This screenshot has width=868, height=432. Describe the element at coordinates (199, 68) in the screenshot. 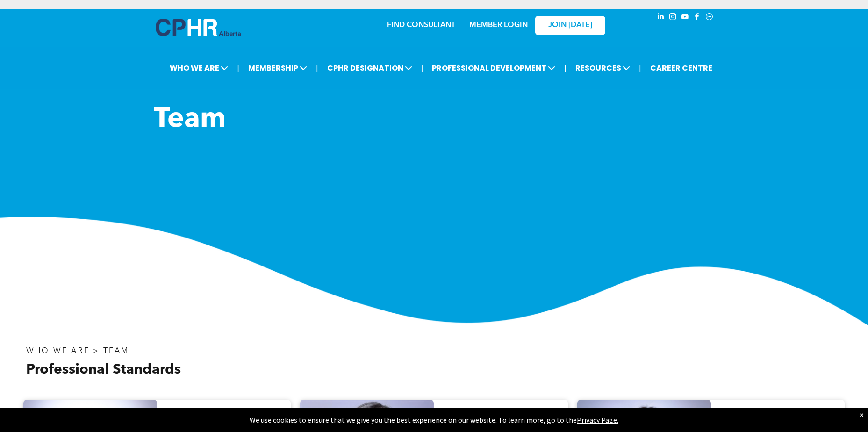

I see `span: WHO WE ARE` at that location.